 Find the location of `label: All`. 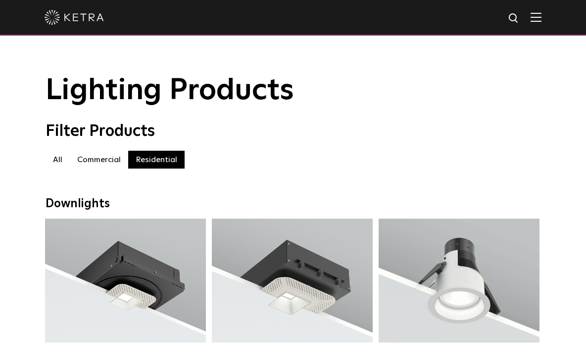

label: All is located at coordinates (57, 159).